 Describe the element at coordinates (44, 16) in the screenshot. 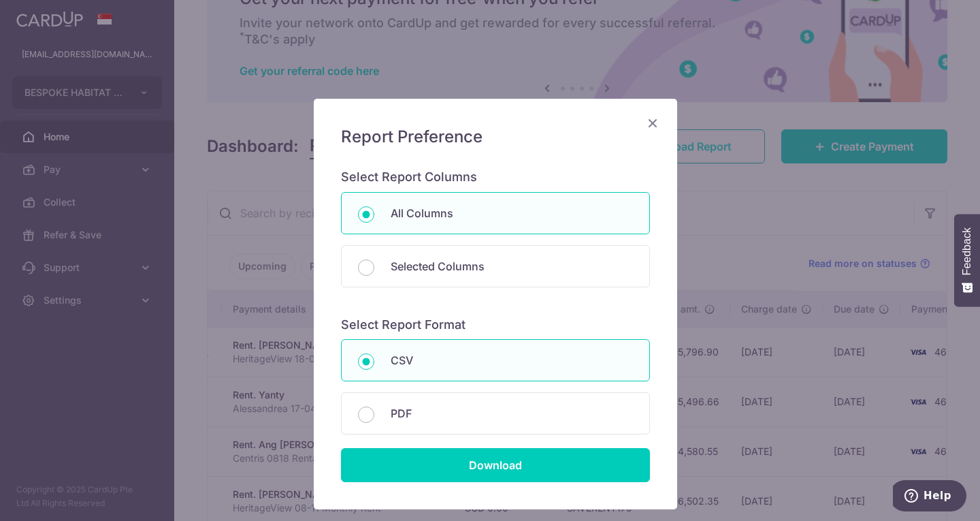

I see `span: Help` at that location.